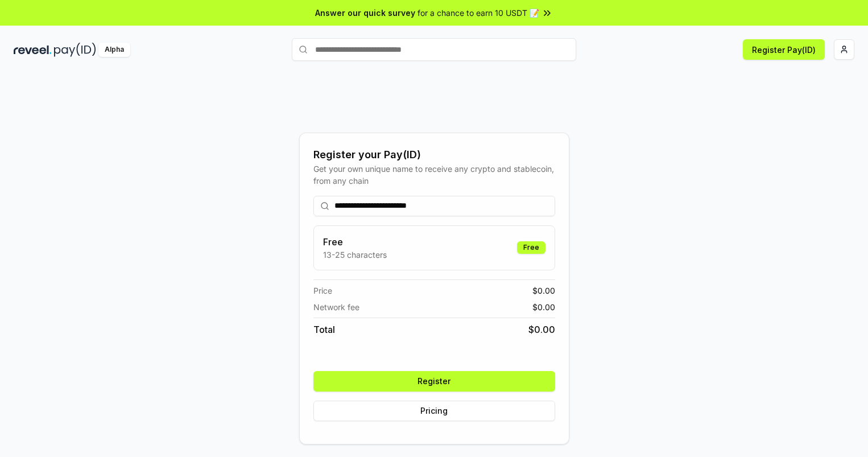 This screenshot has height=457, width=868. What do you see at coordinates (355, 254) in the screenshot?
I see `p: 13-25 characters` at bounding box center [355, 254].